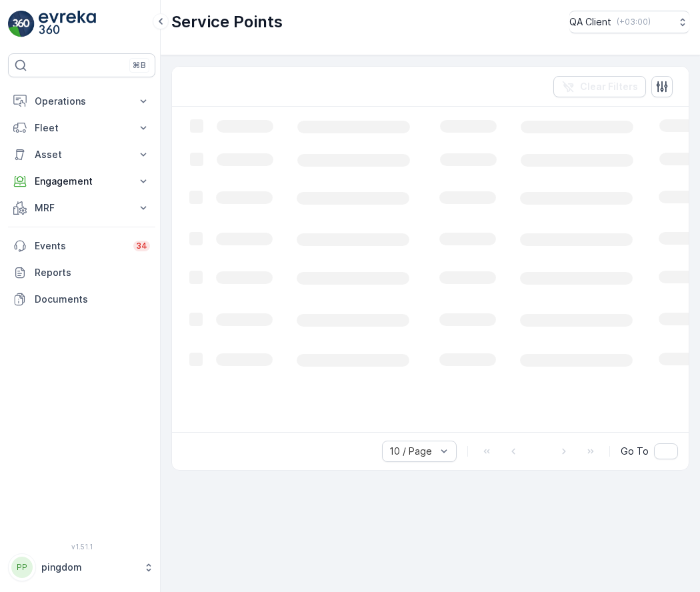  Describe the element at coordinates (22, 24) in the screenshot. I see `img: logo` at that location.